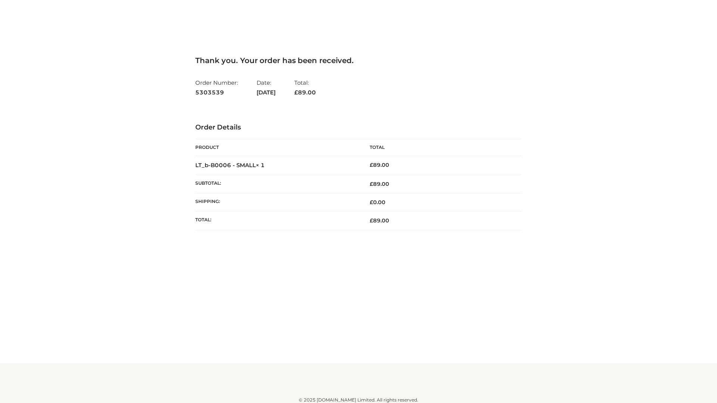 The height and width of the screenshot is (403, 717). Describe the element at coordinates (440, 147) in the screenshot. I see `th: Total` at that location.